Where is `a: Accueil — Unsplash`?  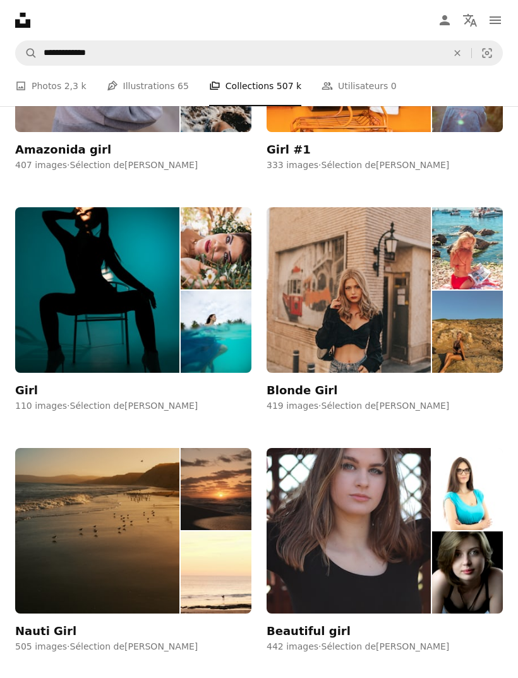 a: Accueil — Unsplash is located at coordinates (23, 20).